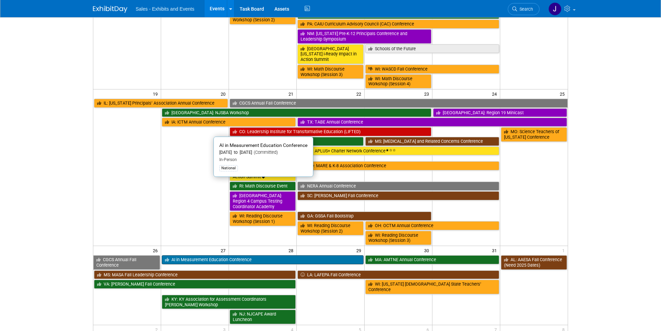  What do you see at coordinates (330, 72) in the screenshot?
I see `a: WI: Math Discourse Workshop (Session 3)` at bounding box center [330, 72].